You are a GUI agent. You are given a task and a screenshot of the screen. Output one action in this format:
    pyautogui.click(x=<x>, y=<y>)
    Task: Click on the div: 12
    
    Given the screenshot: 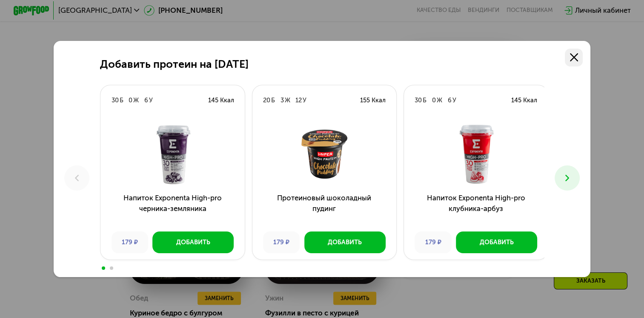 What is the action you would take?
    pyautogui.click(x=298, y=100)
    